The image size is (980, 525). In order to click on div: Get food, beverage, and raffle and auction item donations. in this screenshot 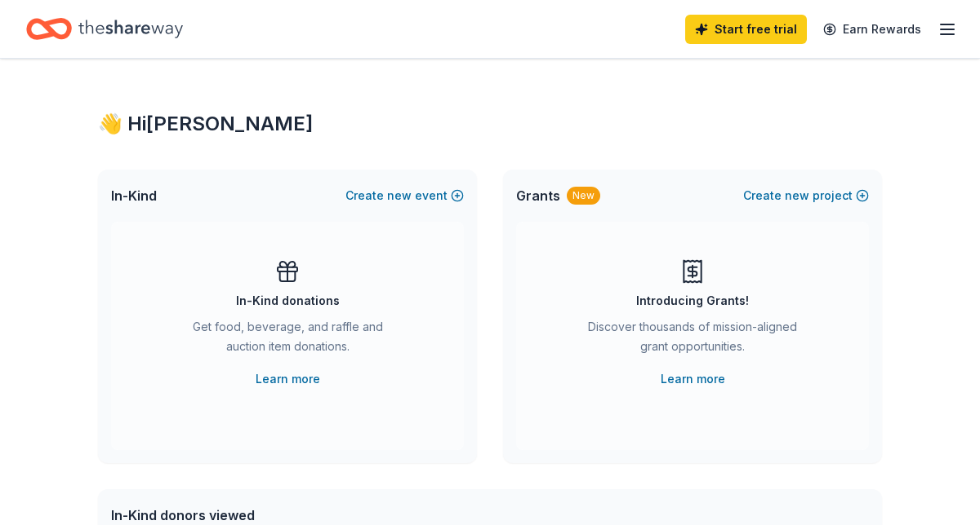, I will do `click(287, 341)`.